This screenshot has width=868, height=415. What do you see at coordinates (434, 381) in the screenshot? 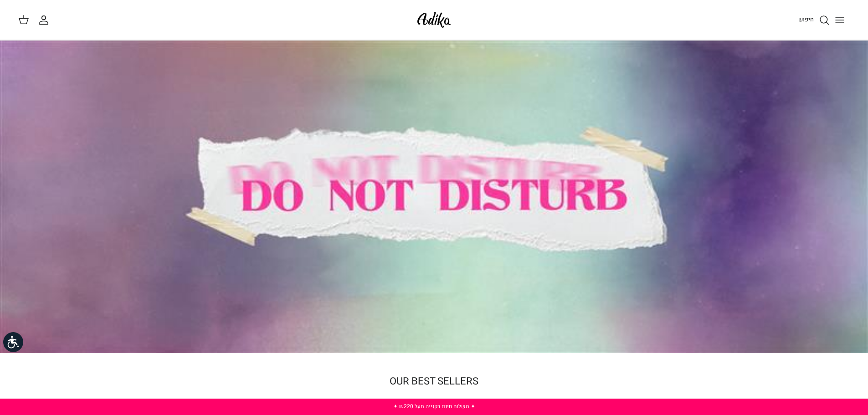
I see `a: OUR BEST SELLERS` at bounding box center [434, 381].